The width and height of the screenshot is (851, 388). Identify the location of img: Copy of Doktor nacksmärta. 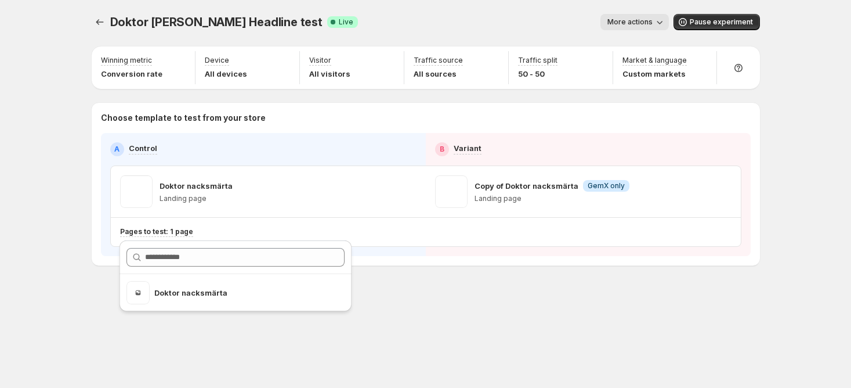
(451, 191).